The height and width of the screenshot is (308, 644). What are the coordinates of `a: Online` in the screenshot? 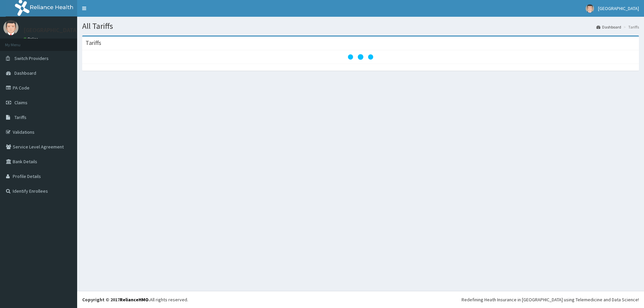 It's located at (32, 39).